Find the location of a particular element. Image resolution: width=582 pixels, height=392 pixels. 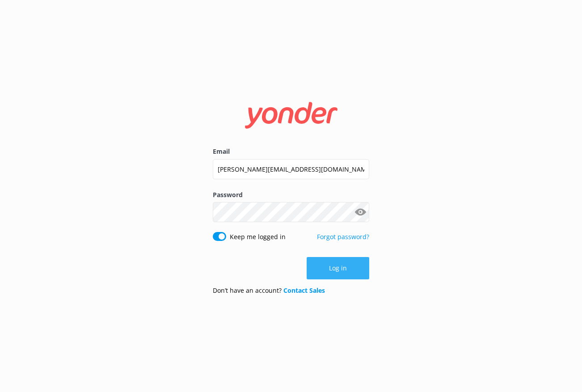

button: Show password is located at coordinates (360, 213).